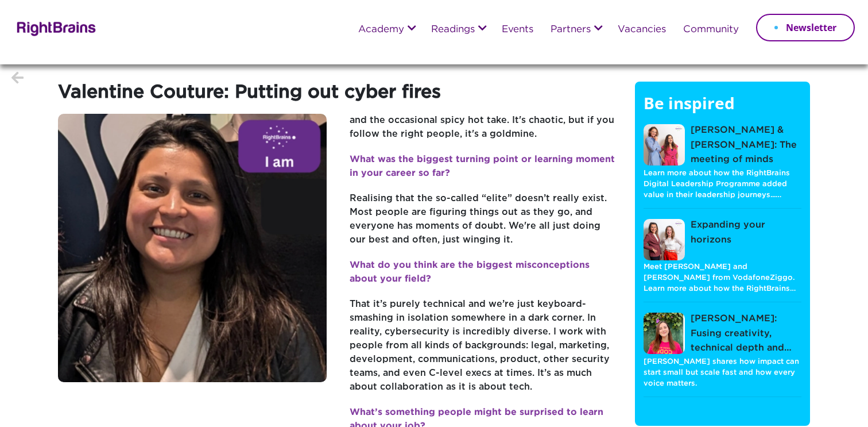  I want to click on p: That it’s purely technical and we’re just keyboard-smashing in isolation somewhere in a dark corn..., so click(484, 352).